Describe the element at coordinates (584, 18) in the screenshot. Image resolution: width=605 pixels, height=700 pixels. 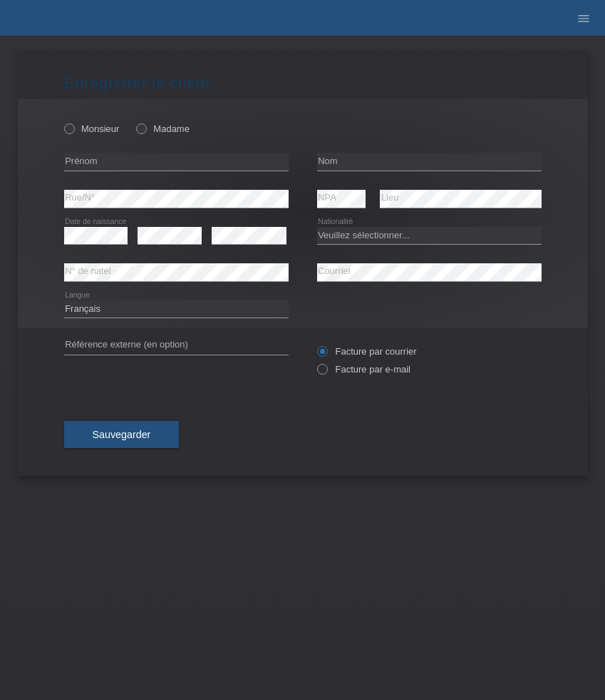
I see `i: menu` at that location.